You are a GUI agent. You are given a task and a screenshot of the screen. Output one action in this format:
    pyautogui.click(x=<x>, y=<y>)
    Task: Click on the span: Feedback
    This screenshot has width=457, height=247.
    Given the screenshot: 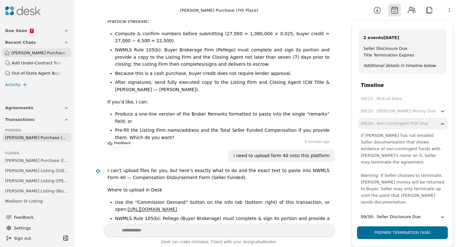 What is the action you would take?
    pyautogui.click(x=39, y=217)
    